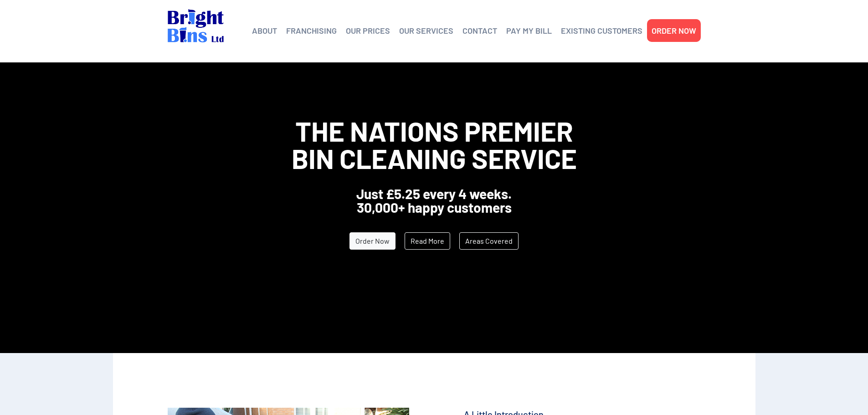  I want to click on a: Areas Covered, so click(489, 241).